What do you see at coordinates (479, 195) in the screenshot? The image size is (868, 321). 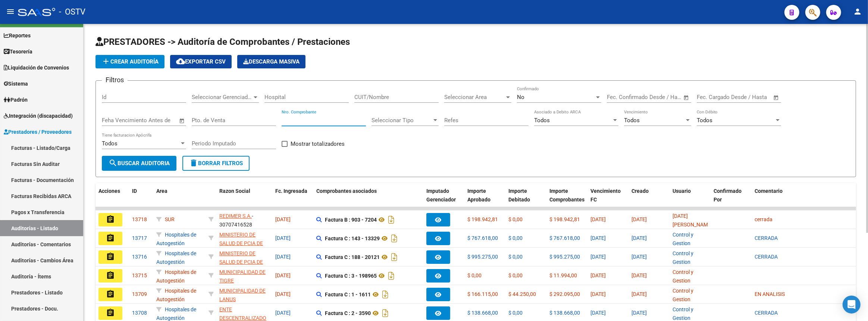 I see `span: Importe Aprobado` at bounding box center [479, 195].